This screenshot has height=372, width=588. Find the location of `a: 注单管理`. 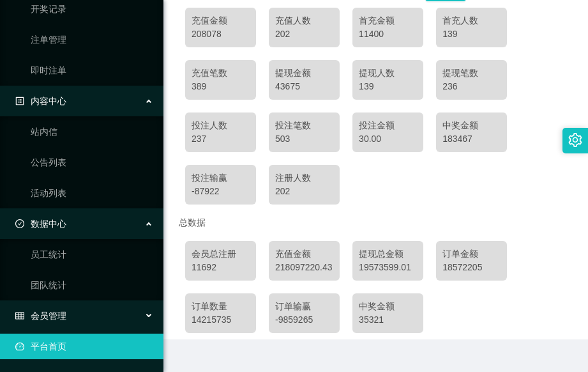

a: 注单管理 is located at coordinates (92, 40).